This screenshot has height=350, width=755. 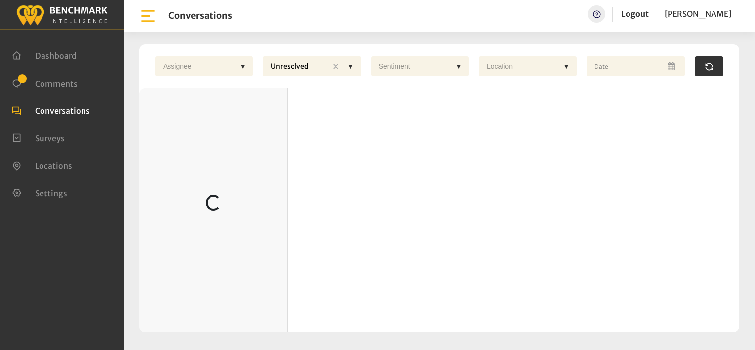 I want to click on input: Date range input field, so click(x=635, y=66).